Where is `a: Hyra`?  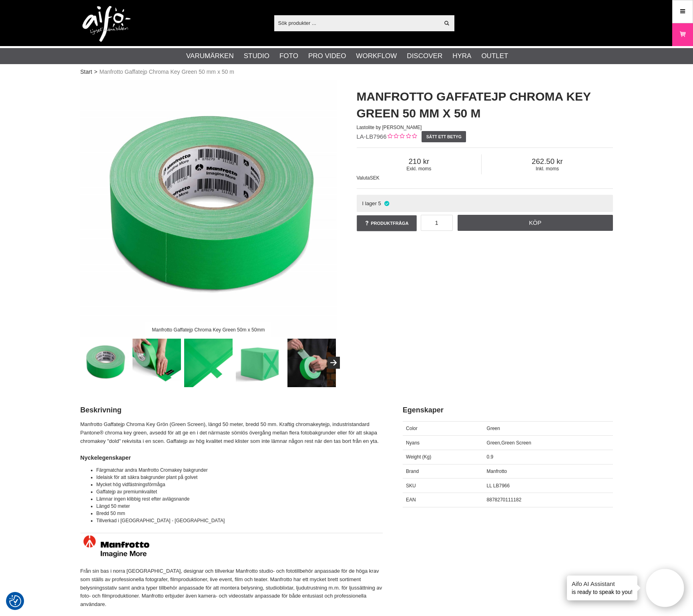 a: Hyra is located at coordinates (462, 56).